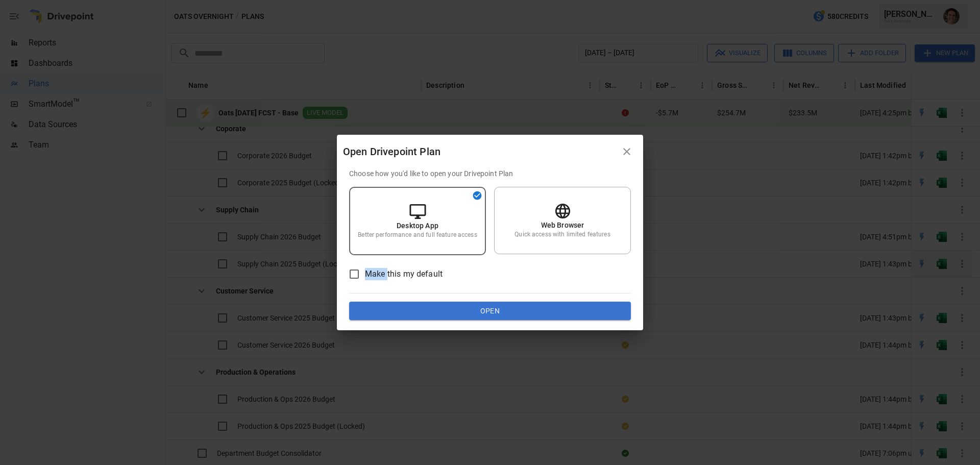  What do you see at coordinates (562, 234) in the screenshot?
I see `p: Quick access with limited features` at bounding box center [562, 234].